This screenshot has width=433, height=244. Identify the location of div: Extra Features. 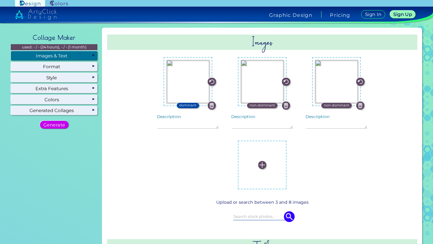
(54, 89).